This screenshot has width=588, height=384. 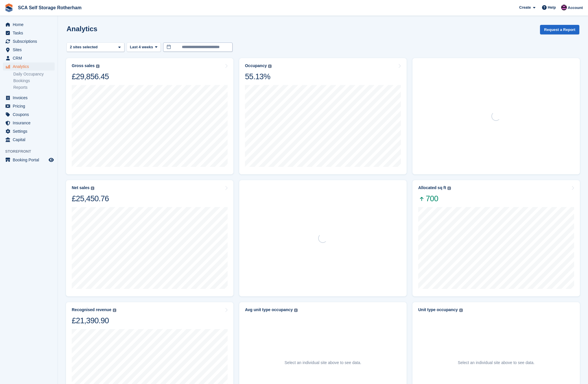 I want to click on span: Help, so click(x=552, y=8).